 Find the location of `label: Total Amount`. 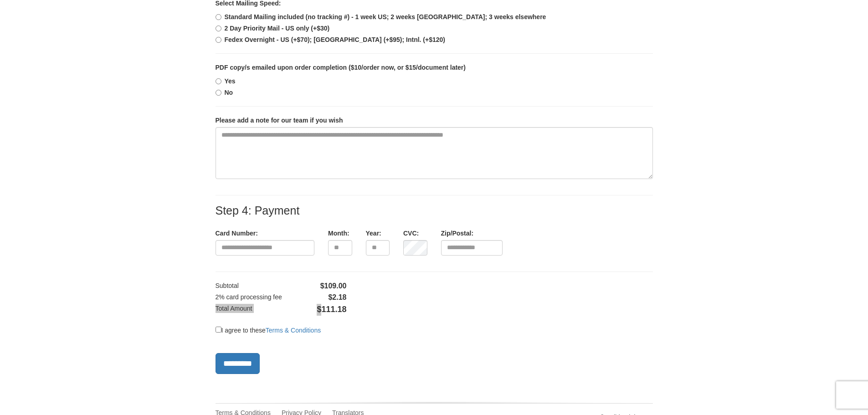

label: Total Amount is located at coordinates (234, 309).